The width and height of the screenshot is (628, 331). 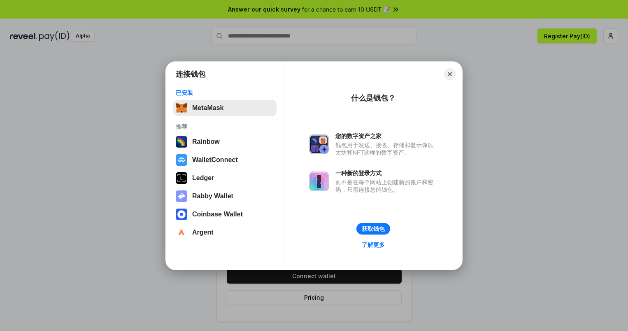 I want to click on button: WalletConnect, so click(x=225, y=160).